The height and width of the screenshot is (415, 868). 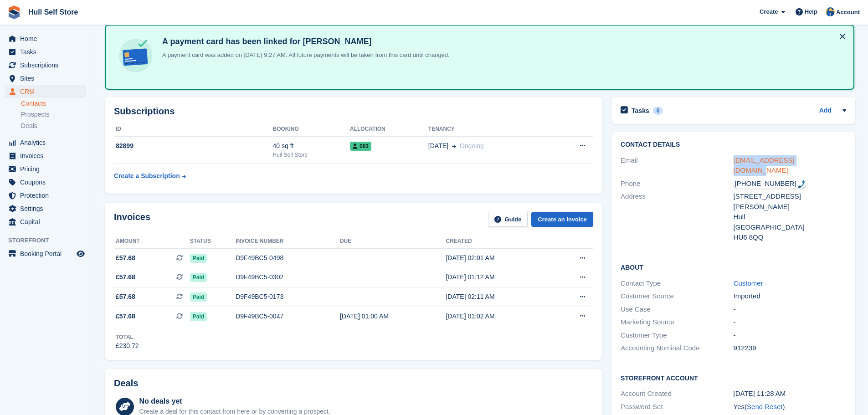 I want to click on div: Create a Subscription, so click(x=146, y=176).